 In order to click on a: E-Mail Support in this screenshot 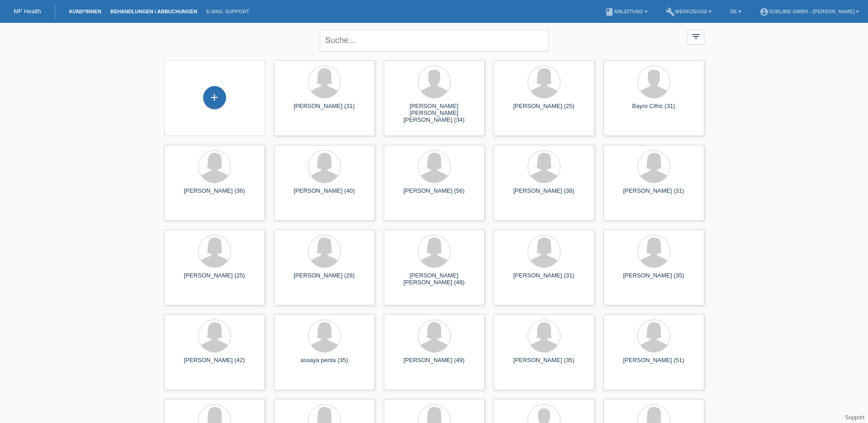, I will do `click(228, 11)`.